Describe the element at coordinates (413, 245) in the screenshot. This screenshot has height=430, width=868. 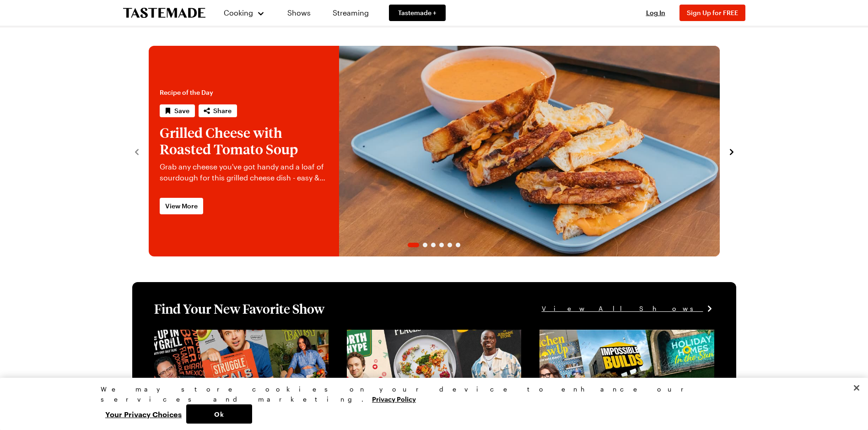
I see `span: Go to slide 1` at that location.